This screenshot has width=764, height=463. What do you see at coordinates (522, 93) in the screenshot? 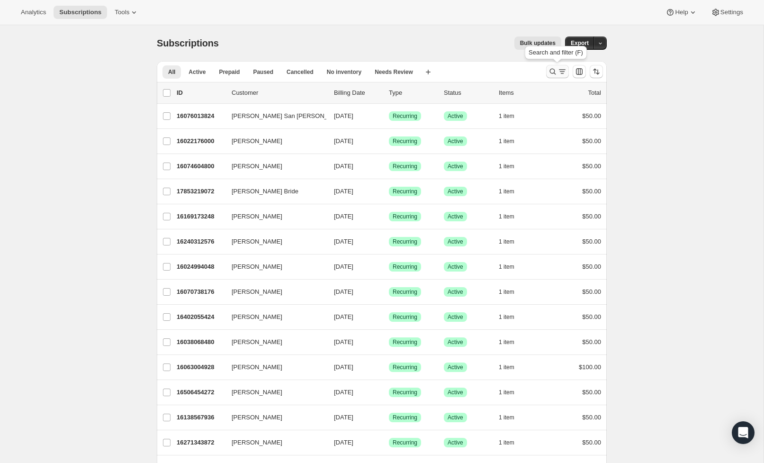
I see `div: Items` at bounding box center [522, 93].